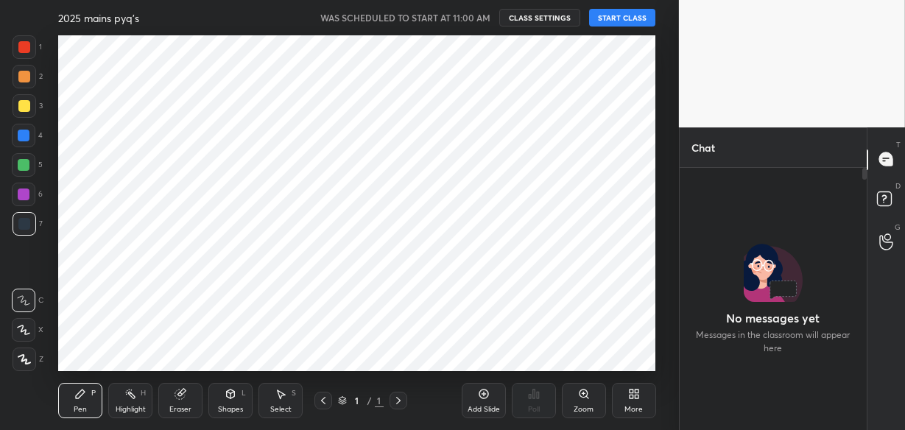  What do you see at coordinates (484, 409) in the screenshot?
I see `div: Add Slide` at bounding box center [484, 409].